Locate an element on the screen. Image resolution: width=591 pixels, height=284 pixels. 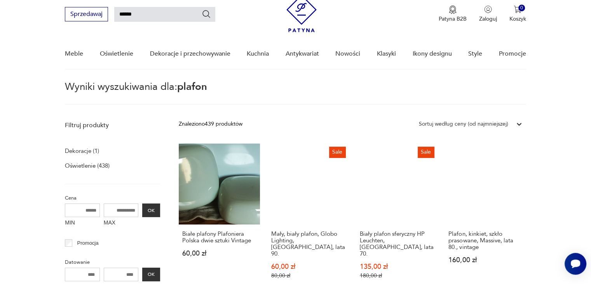
div: Znaleziono 439 produktów is located at coordinates (211, 124).